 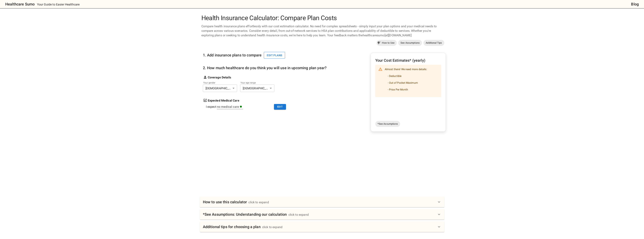 What do you see at coordinates (406, 83) in the screenshot?
I see `li: - Out of Pocket Maximum` at bounding box center [406, 83].